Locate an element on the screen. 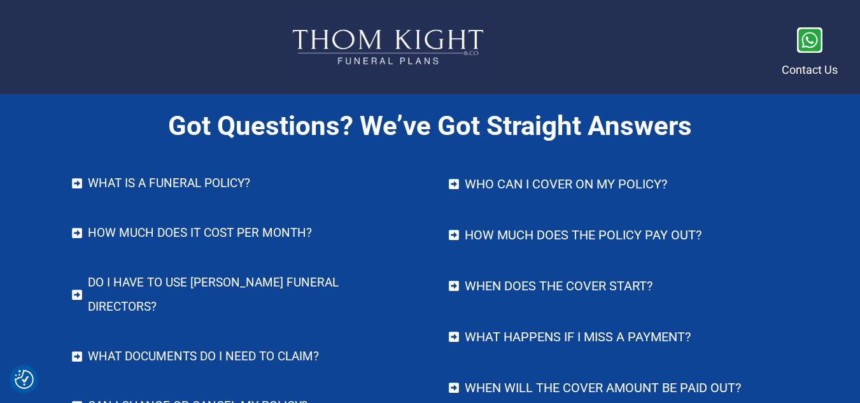  h4: When does the cover start? is located at coordinates (626, 286).